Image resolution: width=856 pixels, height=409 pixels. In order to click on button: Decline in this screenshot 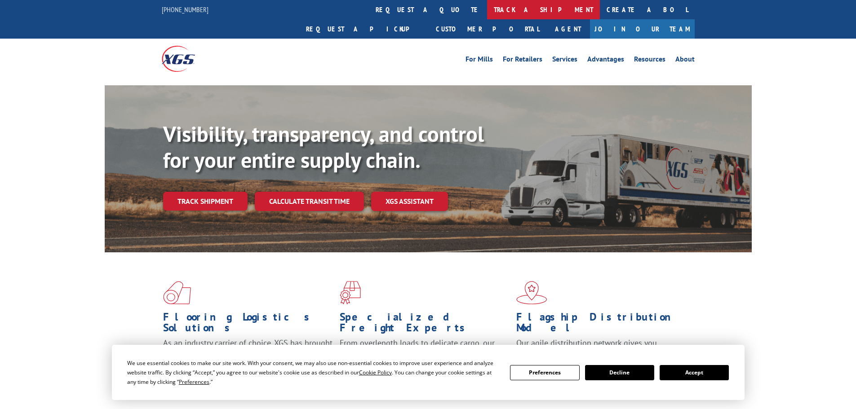, I will do `click(620, 373)`.